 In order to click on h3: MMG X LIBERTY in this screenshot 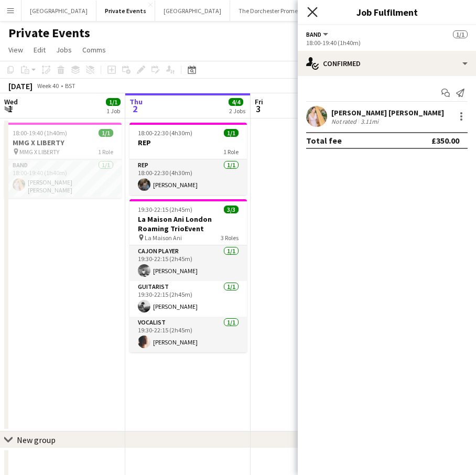, I will do `click(63, 143)`.